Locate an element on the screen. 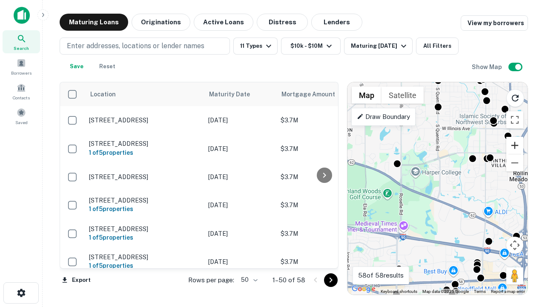 The height and width of the screenshot is (307, 545). div: Contacts is located at coordinates (21, 91).